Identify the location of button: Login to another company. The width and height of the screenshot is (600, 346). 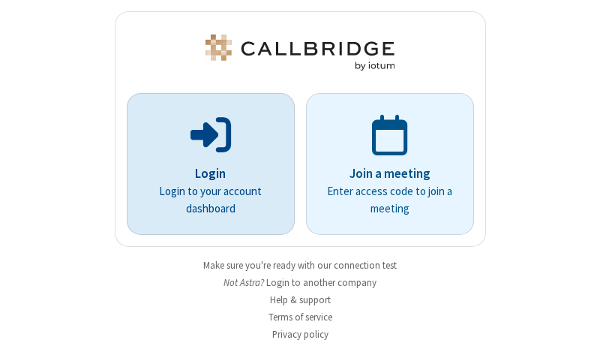
(321, 282).